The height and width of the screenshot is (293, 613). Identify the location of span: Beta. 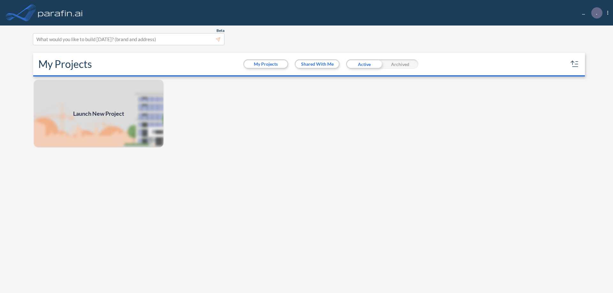
(220, 31).